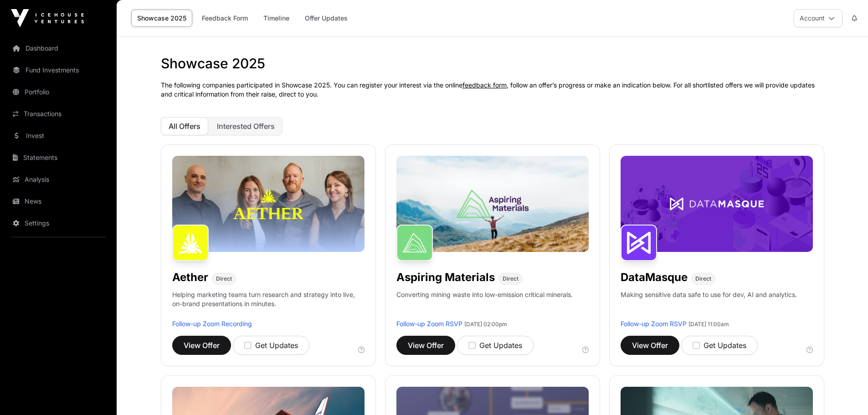 The image size is (868, 415). I want to click on img: DataMasque, so click(639, 243).